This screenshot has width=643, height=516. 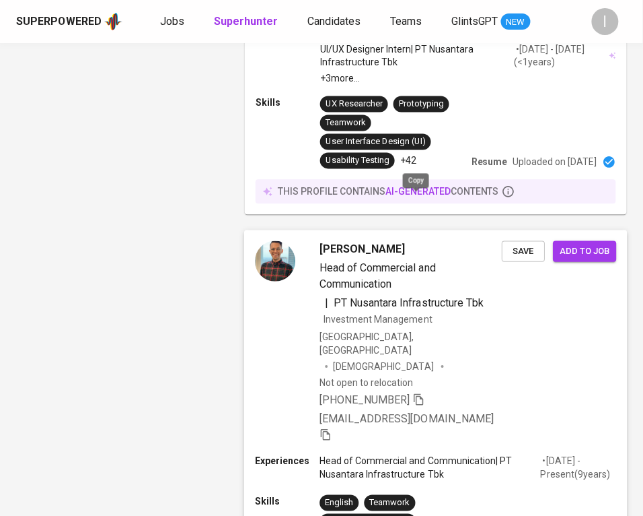 What do you see at coordinates (247, 22) in the screenshot?
I see `a: Superhunter` at bounding box center [247, 22].